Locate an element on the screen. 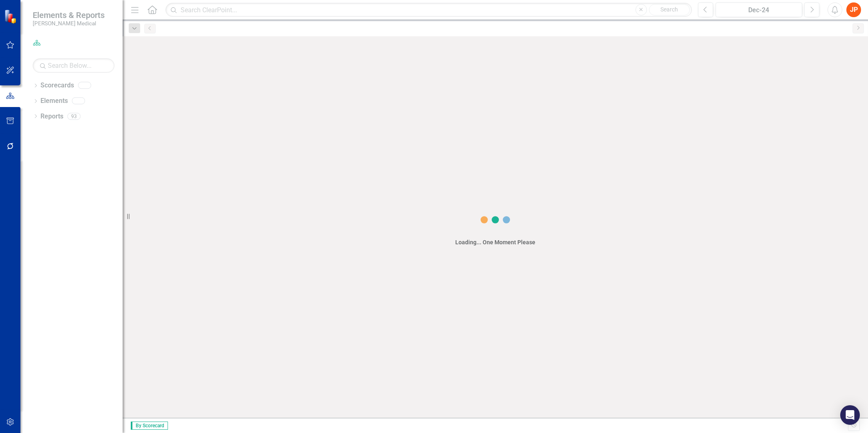 The width and height of the screenshot is (868, 433). span: Search is located at coordinates (669, 9).